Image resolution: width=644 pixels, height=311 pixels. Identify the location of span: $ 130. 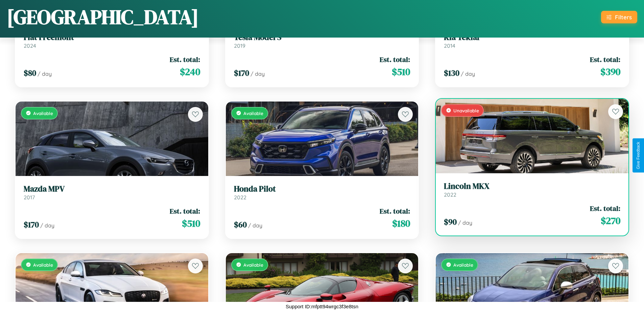
(452, 73).